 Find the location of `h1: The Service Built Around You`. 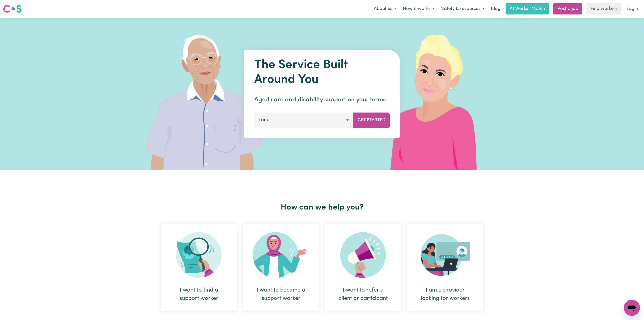

h1: The Service Built Around You is located at coordinates (322, 73).